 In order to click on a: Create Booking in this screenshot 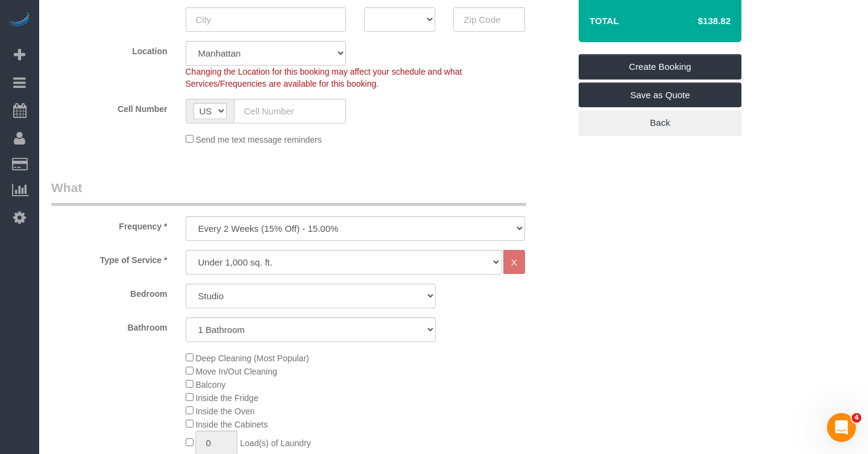, I will do `click(660, 67)`.